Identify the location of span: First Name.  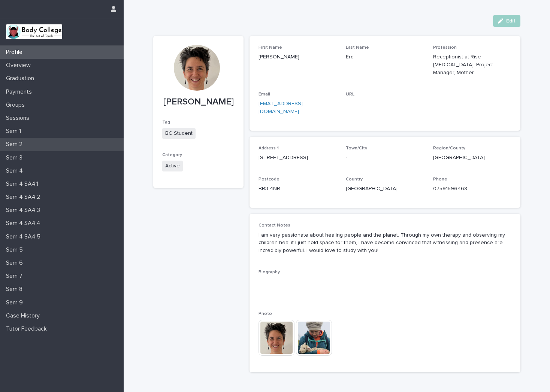
(270, 48).